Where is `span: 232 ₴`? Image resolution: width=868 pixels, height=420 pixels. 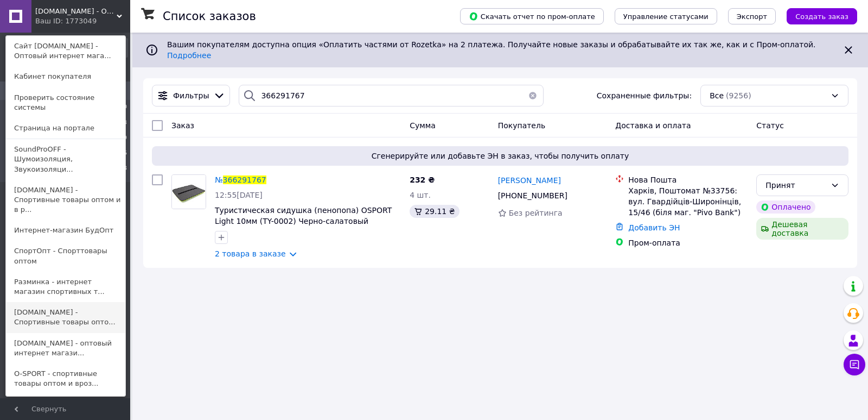
span: 232 ₴ is located at coordinates (422, 180).